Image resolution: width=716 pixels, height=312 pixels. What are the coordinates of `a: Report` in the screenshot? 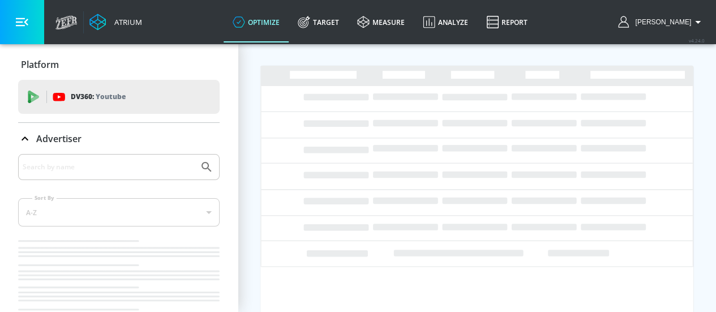 It's located at (507, 22).